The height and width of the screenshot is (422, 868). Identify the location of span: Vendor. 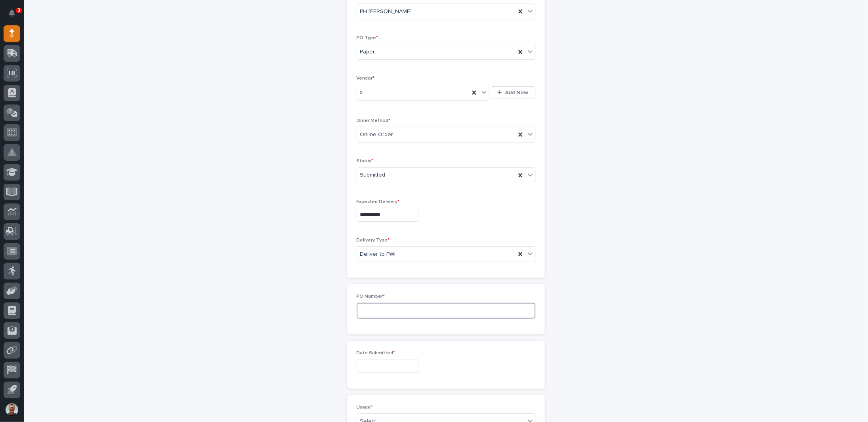
(366, 78).